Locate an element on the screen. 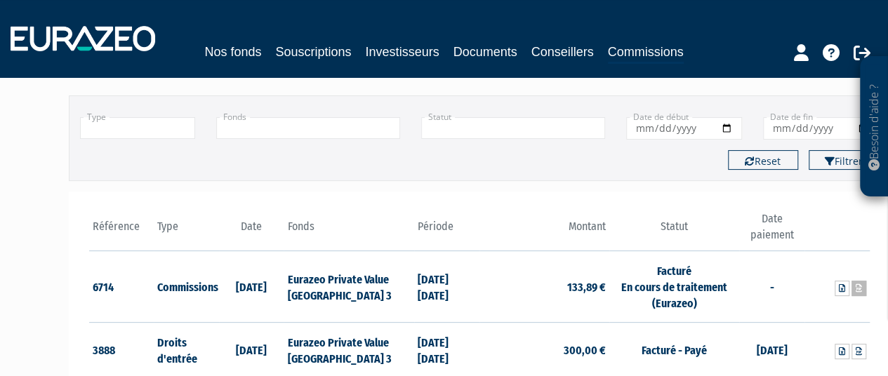 The image size is (888, 376). td: 6714 is located at coordinates (121, 287).